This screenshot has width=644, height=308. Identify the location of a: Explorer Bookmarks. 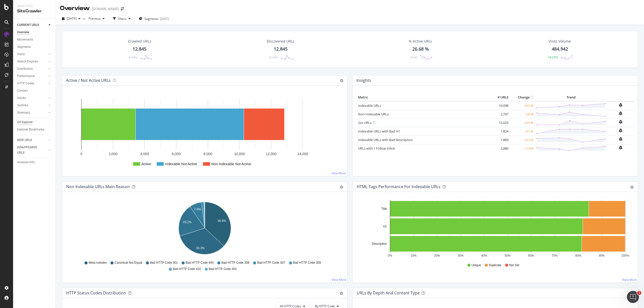
(34, 129).